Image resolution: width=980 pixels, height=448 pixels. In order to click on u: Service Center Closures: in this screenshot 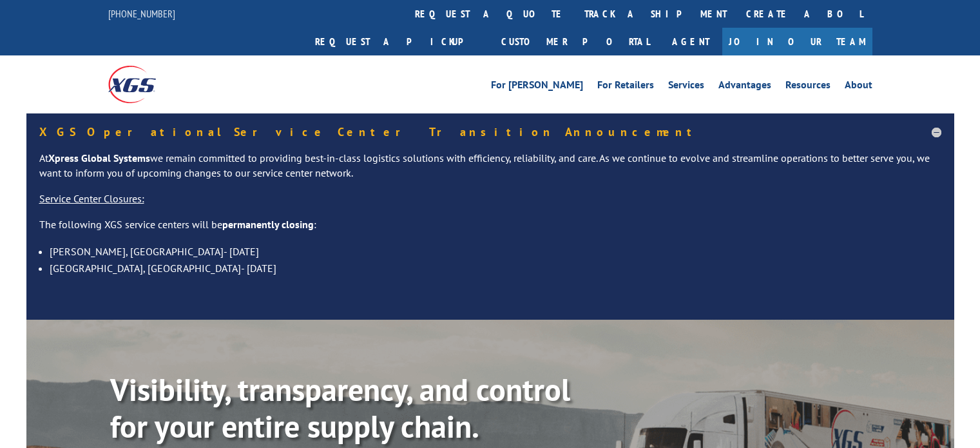, I will do `click(92, 198)`.